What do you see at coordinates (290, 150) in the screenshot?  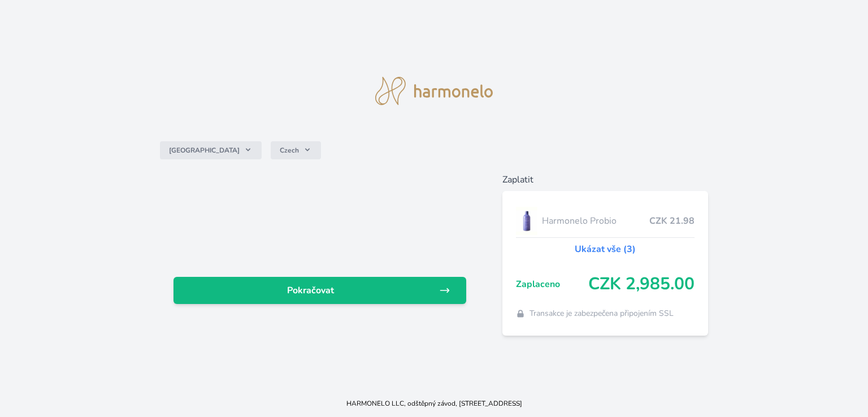 I see `span: Czech` at bounding box center [290, 150].